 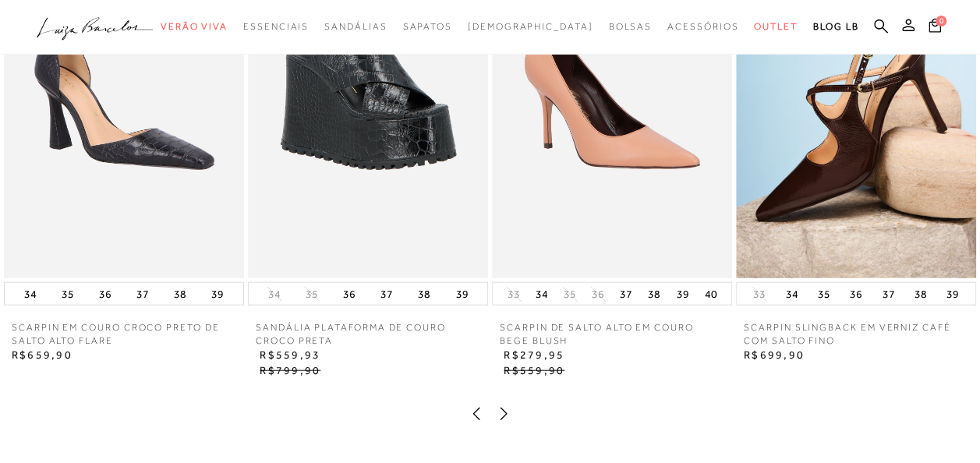 What do you see at coordinates (534, 355) in the screenshot?
I see `span: R$279,95` at bounding box center [534, 355].